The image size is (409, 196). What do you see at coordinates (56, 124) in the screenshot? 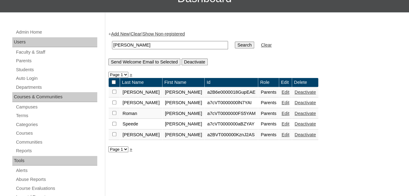
I see `a: Categories` at bounding box center [56, 124].